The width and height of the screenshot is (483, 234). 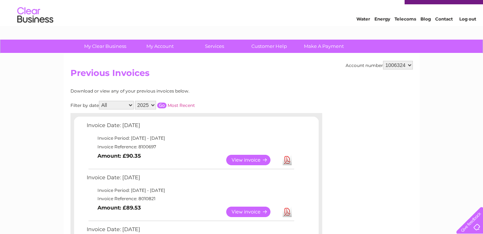 I want to click on a: Customer Help, so click(x=269, y=46).